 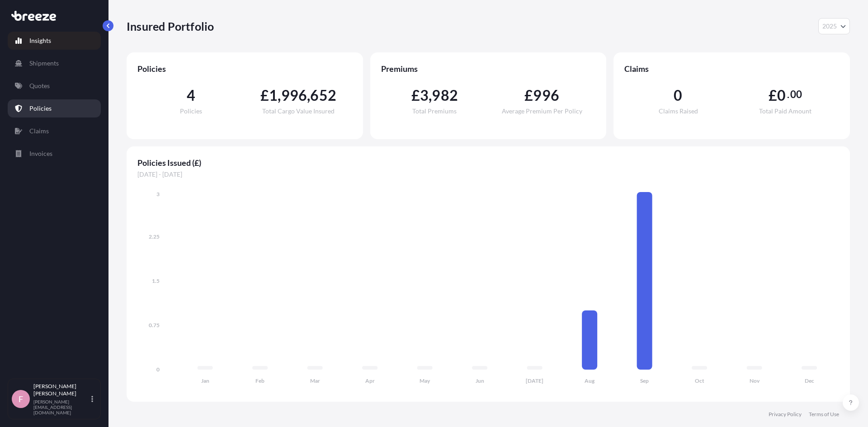 What do you see at coordinates (834, 26) in the screenshot?
I see `button: Year Selector` at bounding box center [834, 26].